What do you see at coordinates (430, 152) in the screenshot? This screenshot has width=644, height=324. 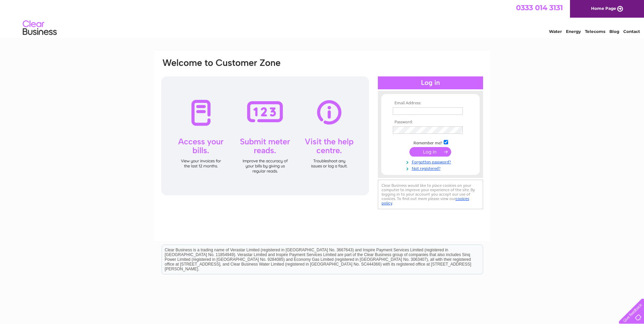 I see `input: Submit` at bounding box center [430, 152].